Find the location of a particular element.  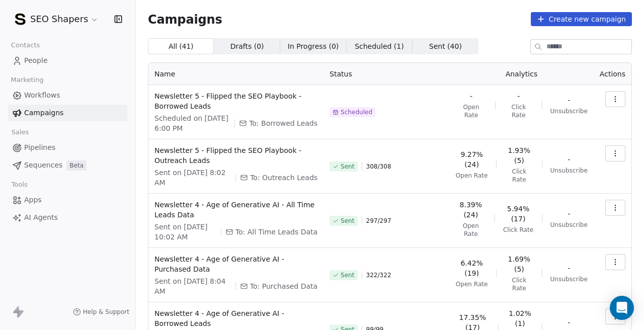

span: Scheduled ( 1 ) is located at coordinates (379, 46).